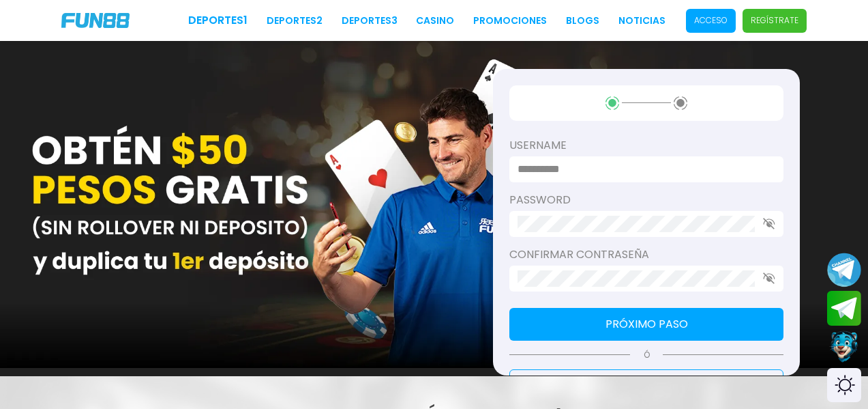  Describe the element at coordinates (218, 20) in the screenshot. I see `a: Deportes1` at that location.